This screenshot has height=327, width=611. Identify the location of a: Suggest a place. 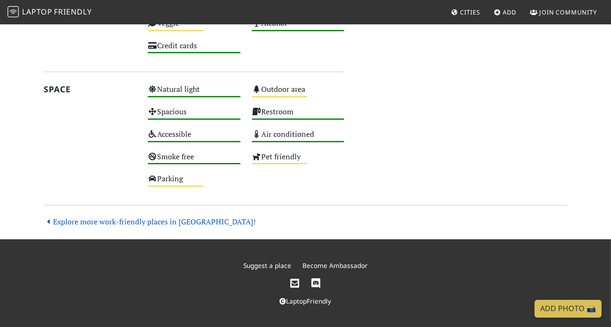
(267, 266).